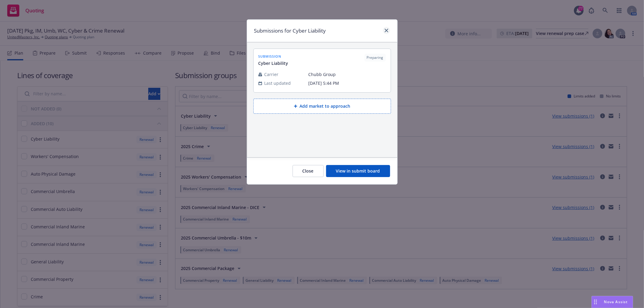 This screenshot has height=308, width=644. What do you see at coordinates (613, 303) in the screenshot?
I see `button: Nova Assist` at bounding box center [613, 303].